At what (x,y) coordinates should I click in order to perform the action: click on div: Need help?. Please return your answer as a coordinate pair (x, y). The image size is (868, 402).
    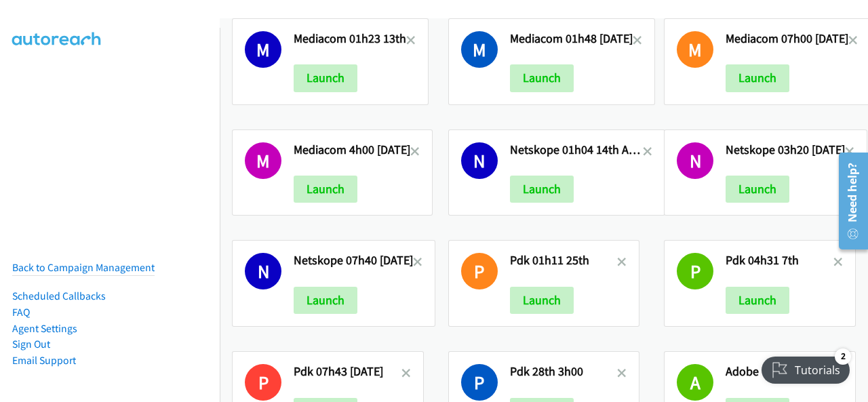
    Looking at the image, I should click on (23, 45).